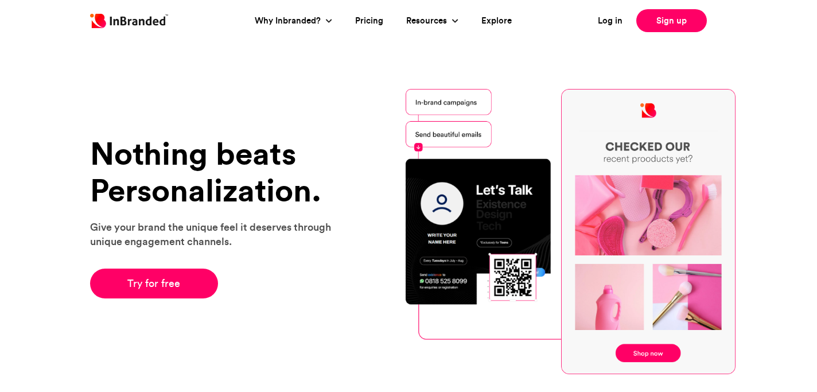 Image resolution: width=817 pixels, height=392 pixels. Describe the element at coordinates (154, 283) in the screenshot. I see `a: Try for free` at that location.